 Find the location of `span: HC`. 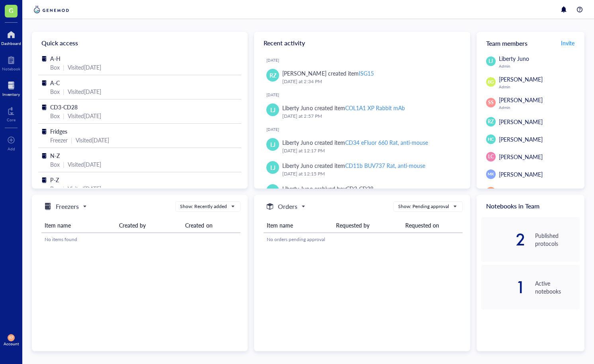

span: HC is located at coordinates (490, 139).